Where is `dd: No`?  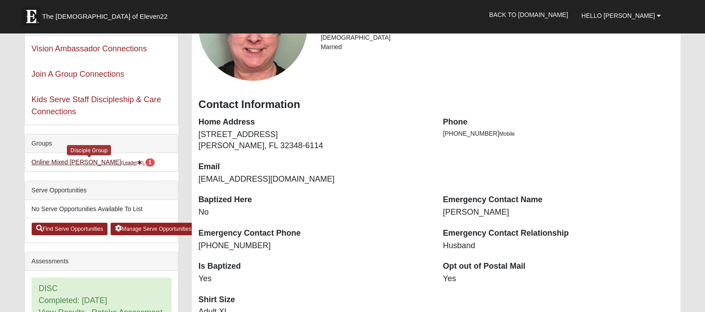 dd: No is located at coordinates (314, 212).